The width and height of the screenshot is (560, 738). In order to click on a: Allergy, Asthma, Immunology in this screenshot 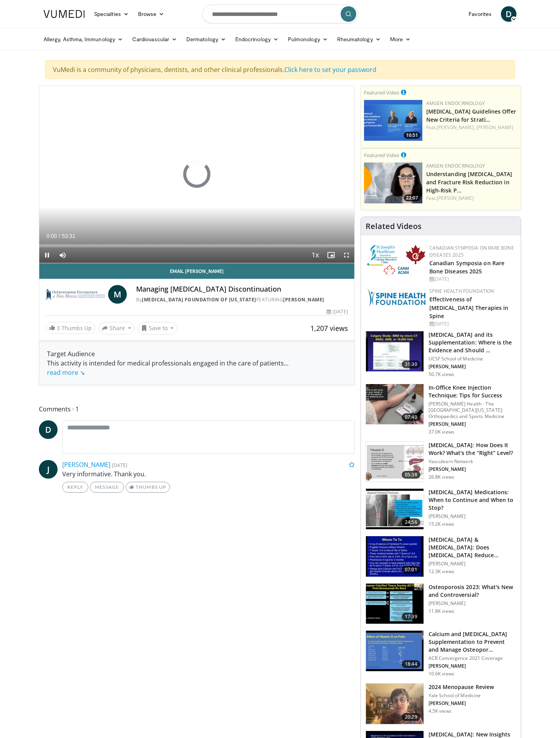, I will do `click(84, 39)`.